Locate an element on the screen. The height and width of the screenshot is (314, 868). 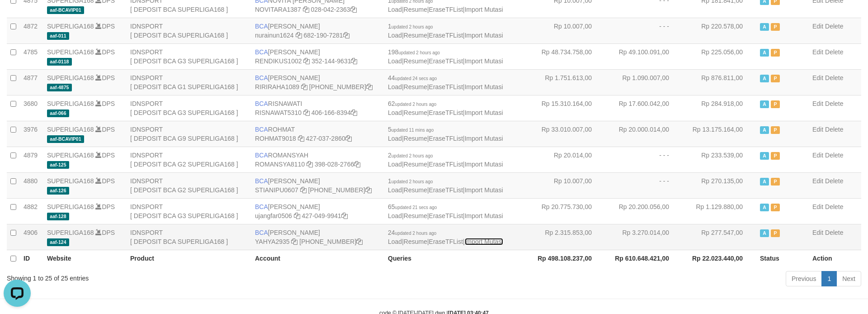
td: 3680 is located at coordinates (31, 108).